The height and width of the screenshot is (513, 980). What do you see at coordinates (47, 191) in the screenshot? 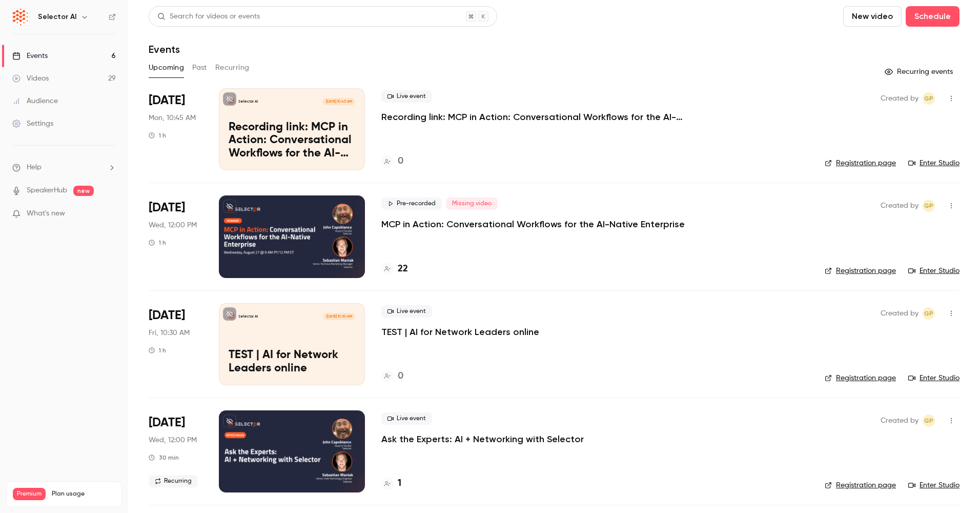
I see `a: SpeakerHub` at bounding box center [47, 191].